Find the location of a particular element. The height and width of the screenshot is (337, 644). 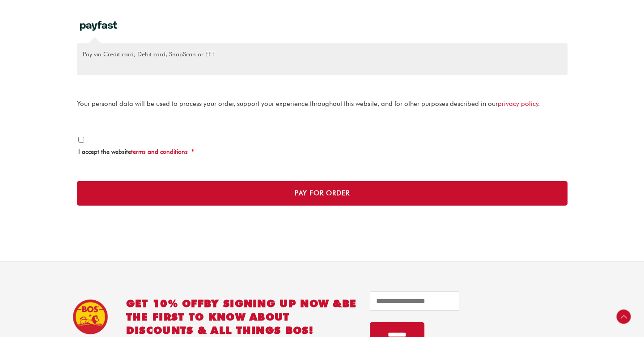

span: I accept the website is located at coordinates (133, 151).